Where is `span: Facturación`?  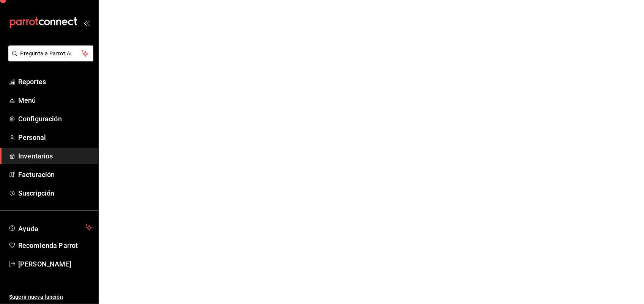
span: Facturación is located at coordinates (55, 174).